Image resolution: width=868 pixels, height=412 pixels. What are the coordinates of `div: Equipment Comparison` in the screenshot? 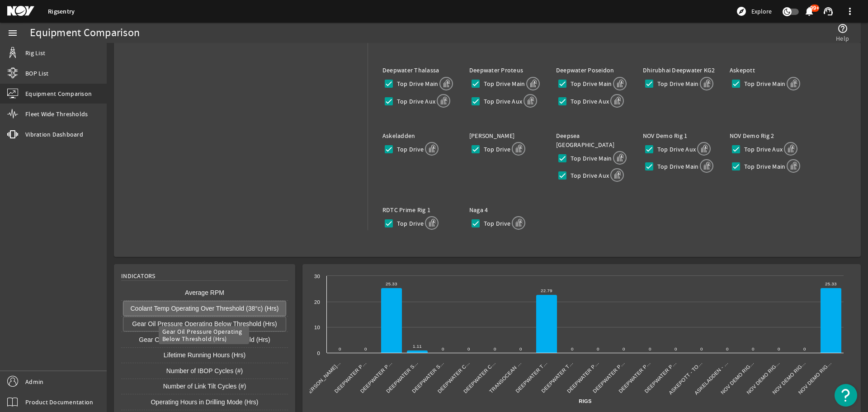 It's located at (85, 33).